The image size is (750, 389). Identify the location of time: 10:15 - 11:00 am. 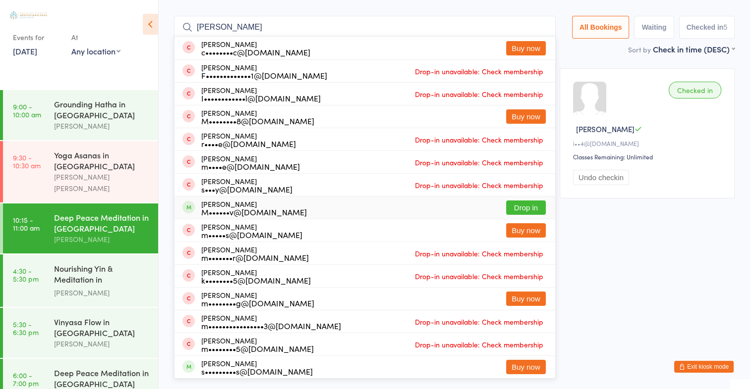
(26, 224).